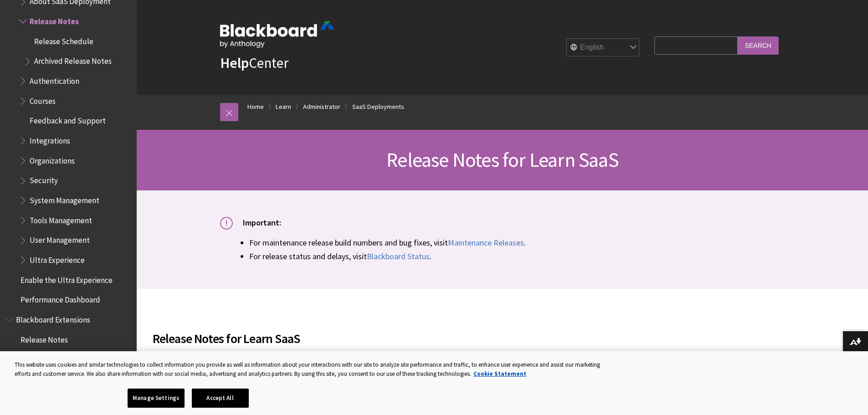 This screenshot has width=868, height=415. What do you see at coordinates (500, 373) in the screenshot?
I see `a: More information about your privacy, opens in a new tab` at bounding box center [500, 373].